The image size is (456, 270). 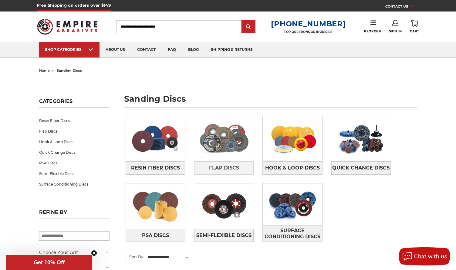 What do you see at coordinates (414, 27) in the screenshot?
I see `a: Cart` at bounding box center [414, 27].